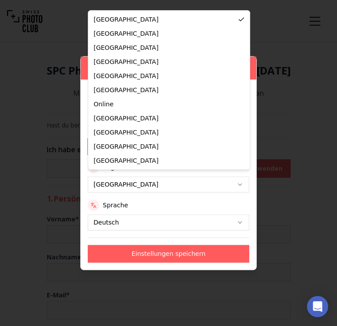 This screenshot has height=326, width=337. Describe the element at coordinates (115, 205) in the screenshot. I see `label: Sprache` at that location.